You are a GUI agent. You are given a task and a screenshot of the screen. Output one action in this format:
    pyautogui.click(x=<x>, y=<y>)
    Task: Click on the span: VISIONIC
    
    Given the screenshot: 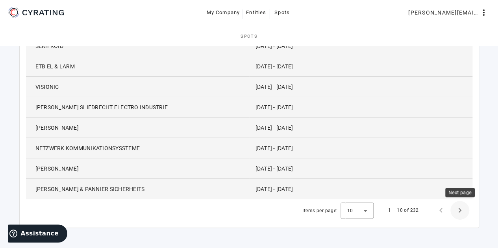 What is the action you would take?
    pyautogui.click(x=47, y=87)
    